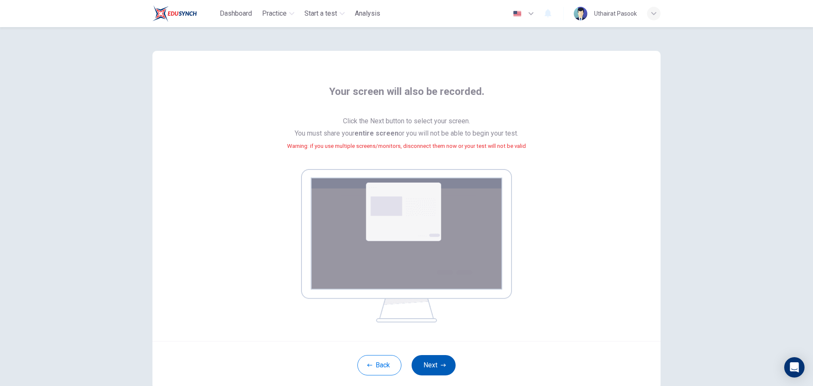 Image resolution: width=813 pixels, height=386 pixels. What do you see at coordinates (517, 14) in the screenshot?
I see `img: en` at bounding box center [517, 14].